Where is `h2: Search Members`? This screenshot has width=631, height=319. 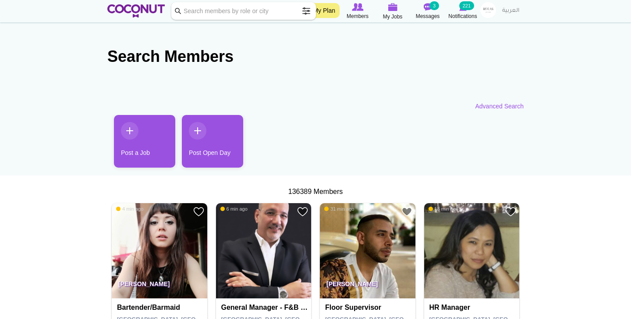 h2: Search Members is located at coordinates (315, 57).